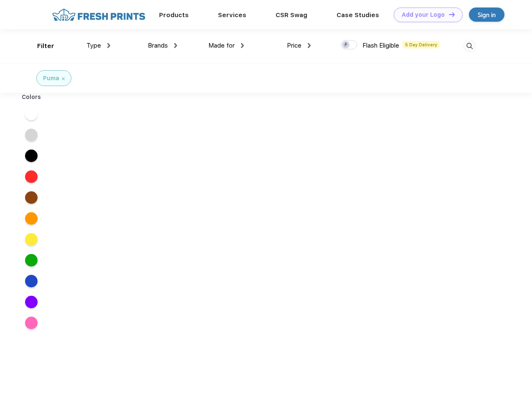 The image size is (532, 401). I want to click on div: Filter, so click(46, 46).